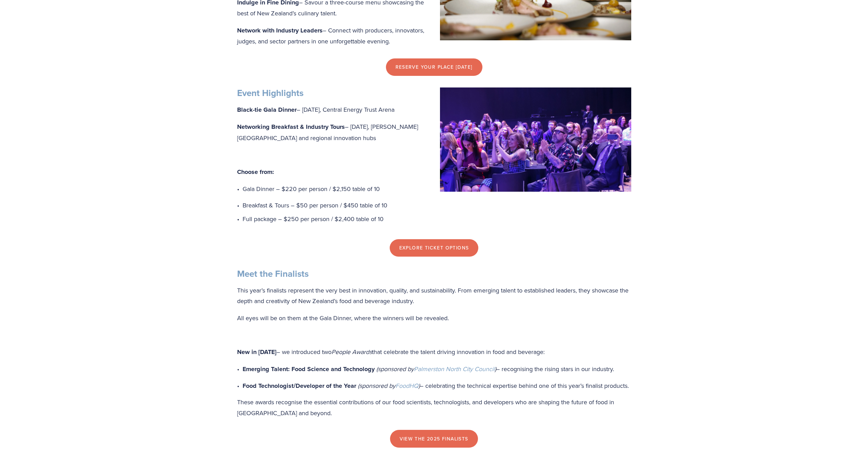 Image resolution: width=868 pixels, height=449 pixels. I want to click on strong: Food Technologist/Developer of the Year, so click(299, 386).